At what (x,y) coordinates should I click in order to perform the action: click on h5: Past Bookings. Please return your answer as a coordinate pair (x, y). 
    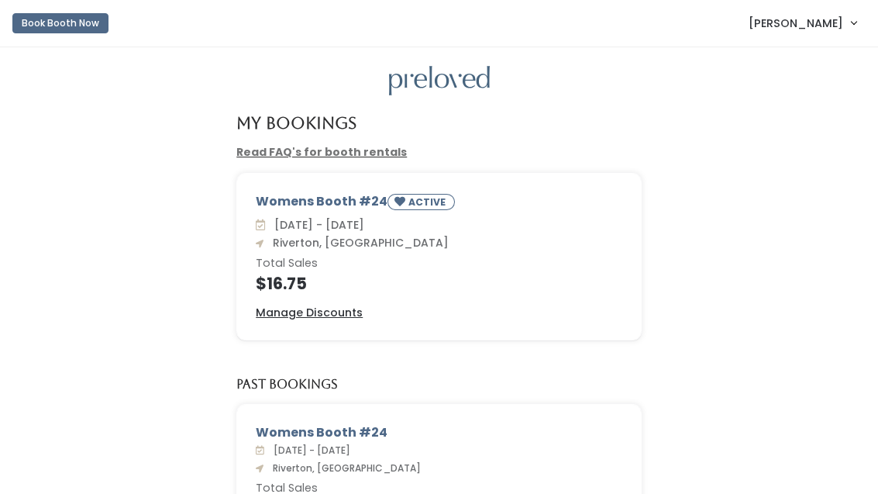
    Looking at the image, I should click on (287, 384).